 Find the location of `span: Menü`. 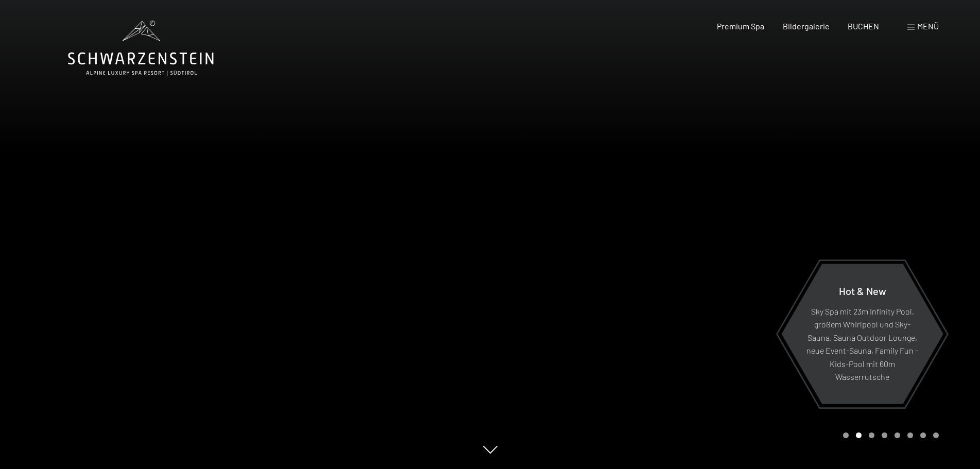

span: Menü is located at coordinates (928, 26).